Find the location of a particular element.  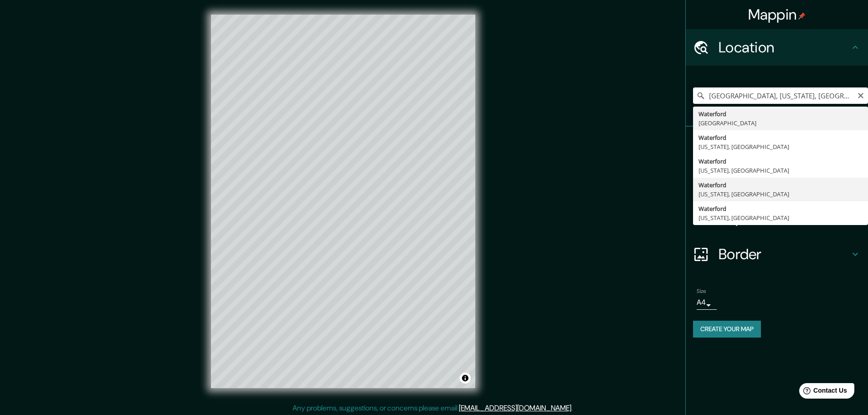

img: pin-icon.png is located at coordinates (802, 16).